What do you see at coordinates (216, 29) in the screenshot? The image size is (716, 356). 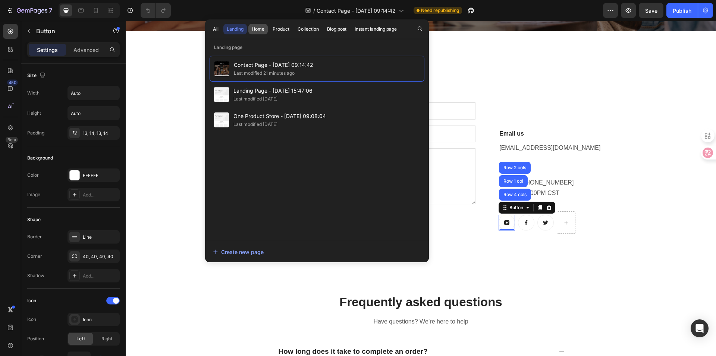 I see `button: All` at bounding box center [216, 29].